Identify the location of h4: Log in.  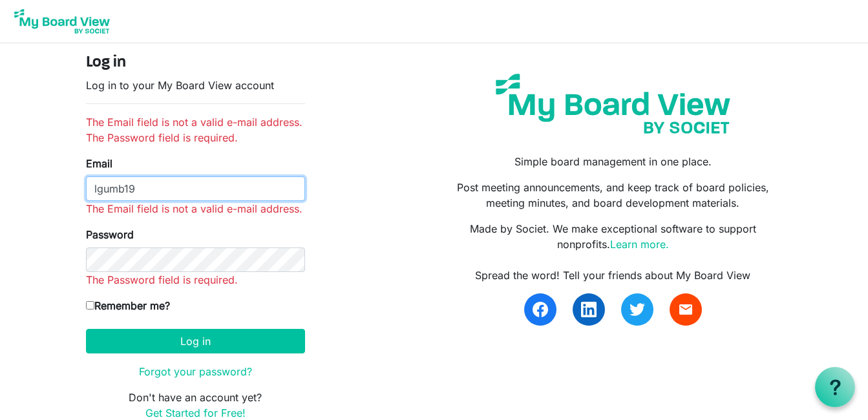
(195, 63).